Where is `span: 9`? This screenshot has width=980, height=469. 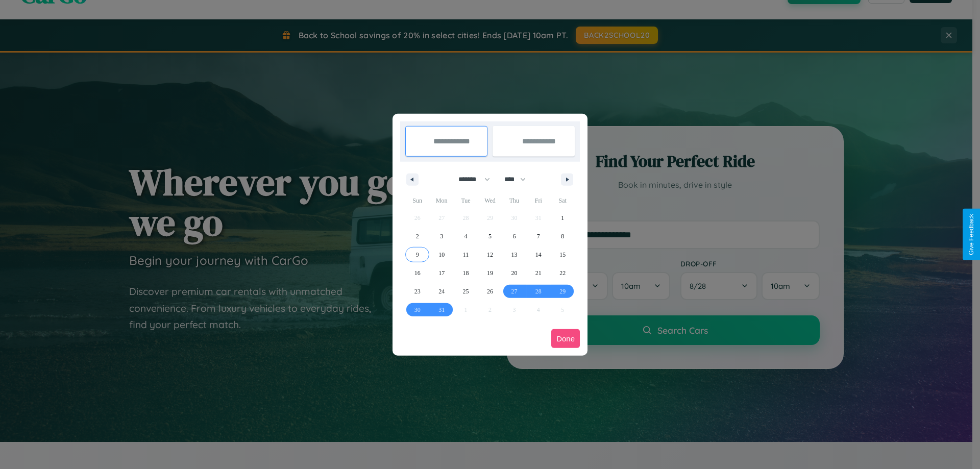
span: 9 is located at coordinates (418, 255).